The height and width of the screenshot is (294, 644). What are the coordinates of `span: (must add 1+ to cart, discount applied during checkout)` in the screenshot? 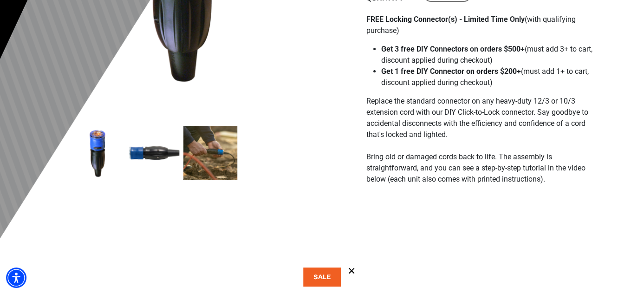 It's located at (485, 77).